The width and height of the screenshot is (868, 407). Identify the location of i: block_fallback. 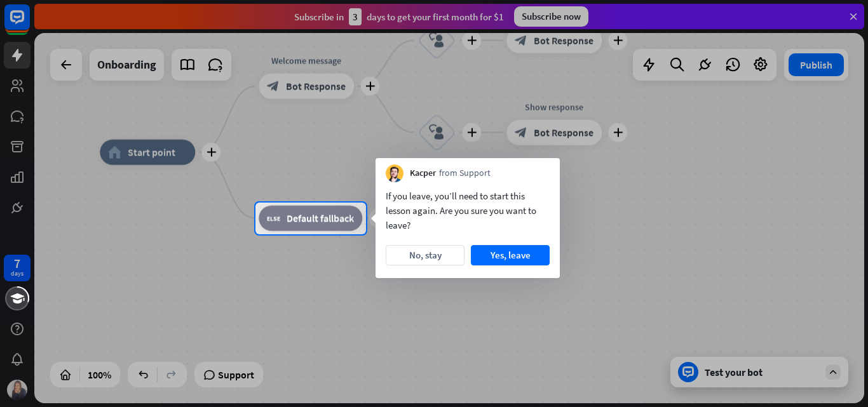
(273, 218).